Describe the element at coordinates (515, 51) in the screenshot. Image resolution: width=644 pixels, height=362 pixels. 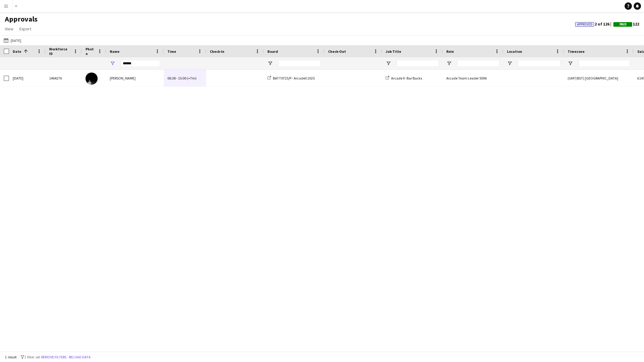
I see `span: Location` at that location.